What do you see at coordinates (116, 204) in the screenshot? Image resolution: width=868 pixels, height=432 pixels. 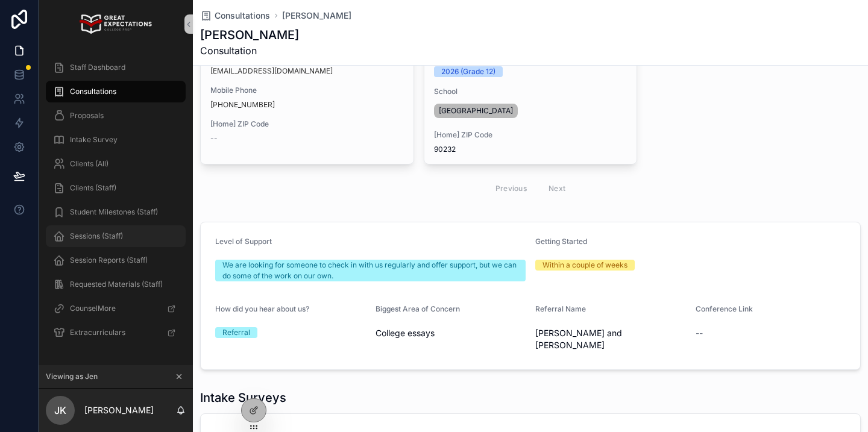 I see `div: scrollable content` at bounding box center [116, 204].